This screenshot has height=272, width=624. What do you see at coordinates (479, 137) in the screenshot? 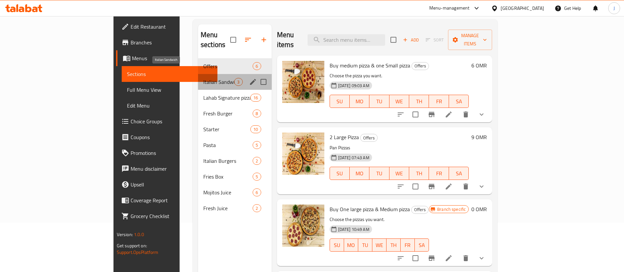
I see `h6: 9 OMR` at bounding box center [479, 137].